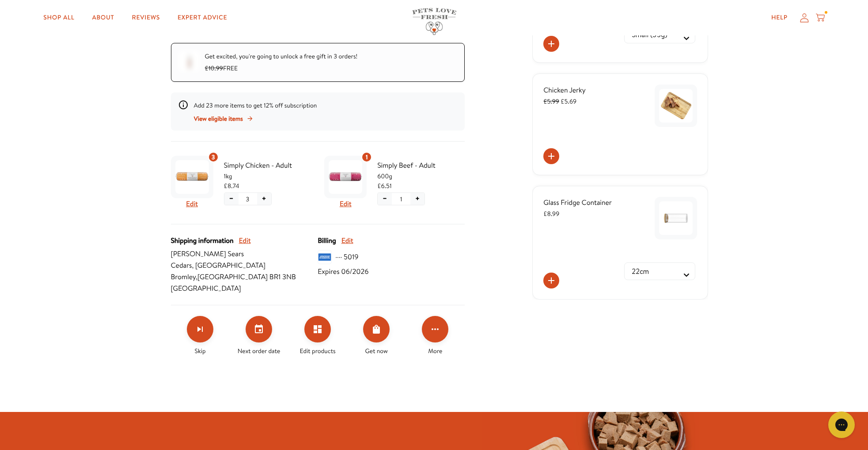 Image resolution: width=868 pixels, height=450 pixels. What do you see at coordinates (282, 62) in the screenshot?
I see `span: Get excited, you're going to unlock a free gift in 3 orders! FREE` at bounding box center [282, 62].